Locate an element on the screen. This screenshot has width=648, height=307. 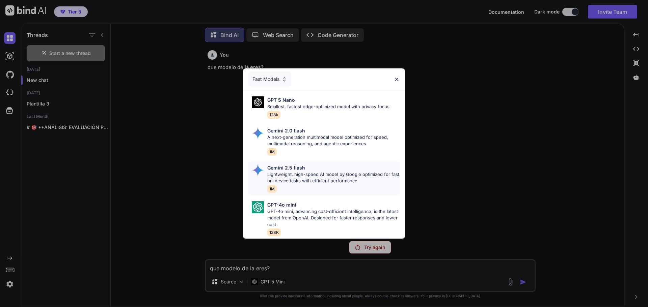
p: A next-generation multimodal model optimized for speed, multimodal reasoning, and agentic experie... is located at coordinates (333, 141).